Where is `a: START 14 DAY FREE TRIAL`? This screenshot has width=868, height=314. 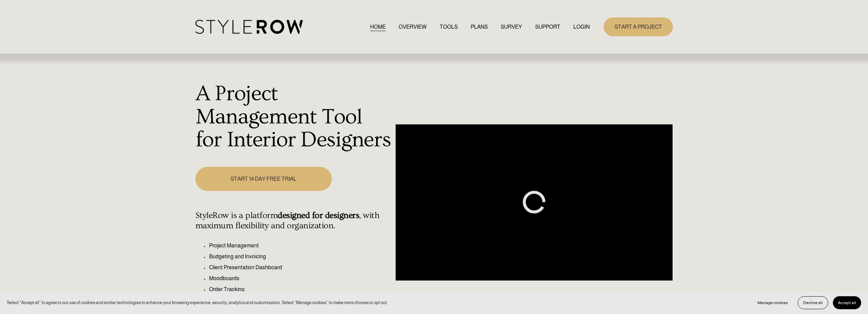
a: START 14 DAY FREE TRIAL is located at coordinates (264, 178).